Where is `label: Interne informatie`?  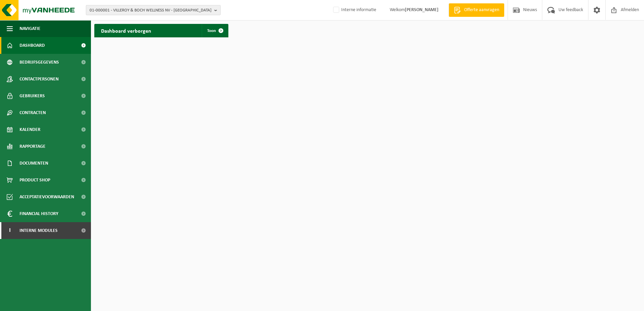 label: Interne informatie is located at coordinates (354, 10).